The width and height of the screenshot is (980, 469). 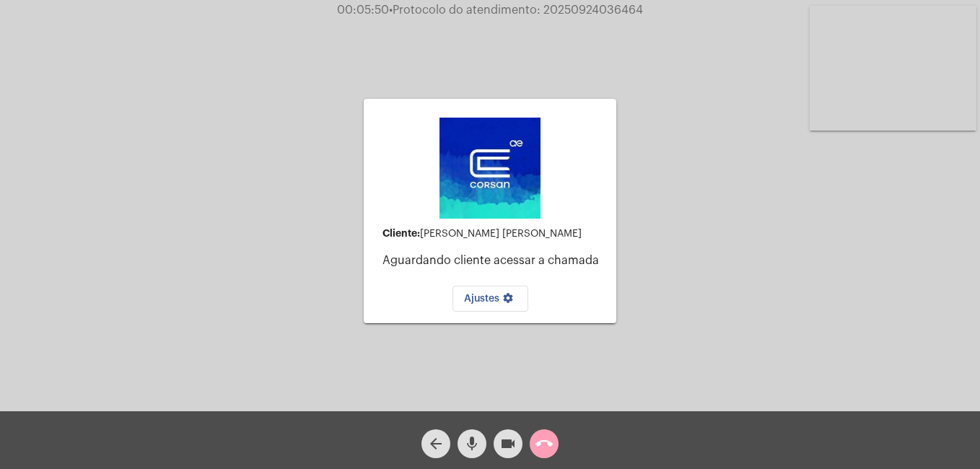 I want to click on span: Ajustes, so click(x=490, y=298).